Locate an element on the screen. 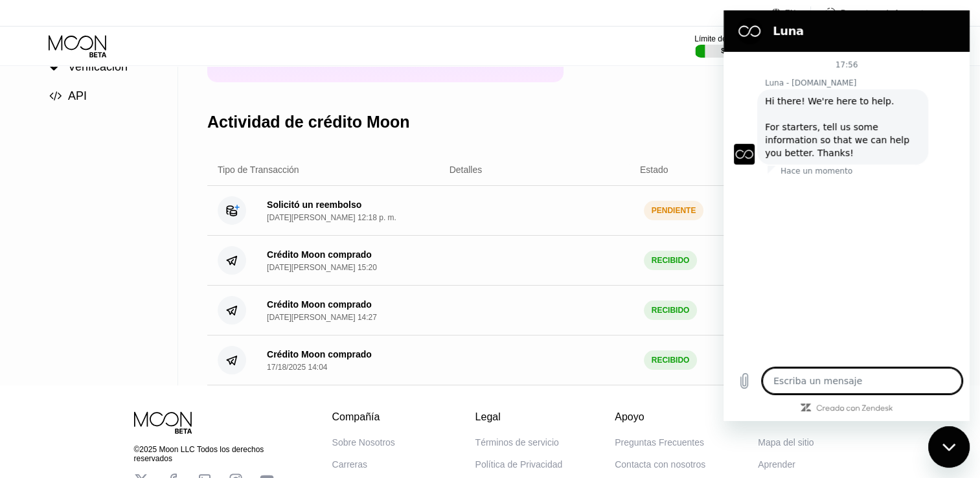 This screenshot has width=980, height=478. div: Actividad de crédito Moon is located at coordinates (308, 122).